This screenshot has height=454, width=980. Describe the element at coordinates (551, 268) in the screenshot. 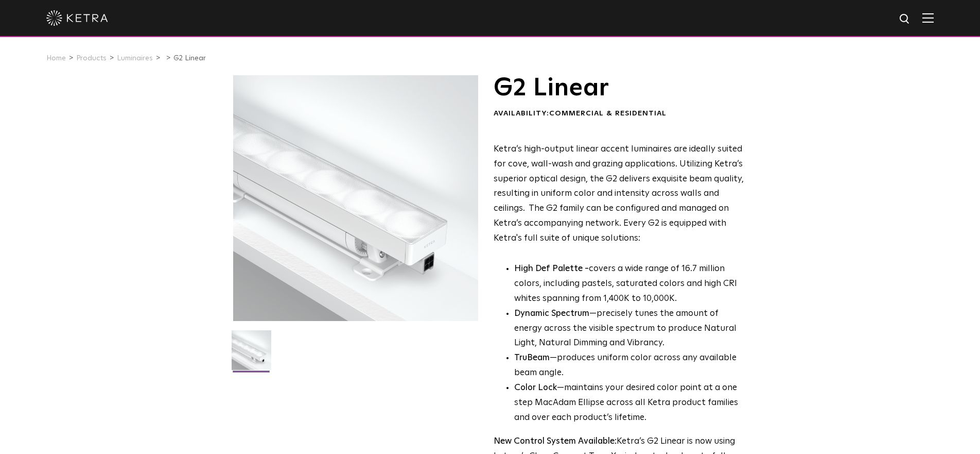

I see `strong: High Def Palette -` at that location.